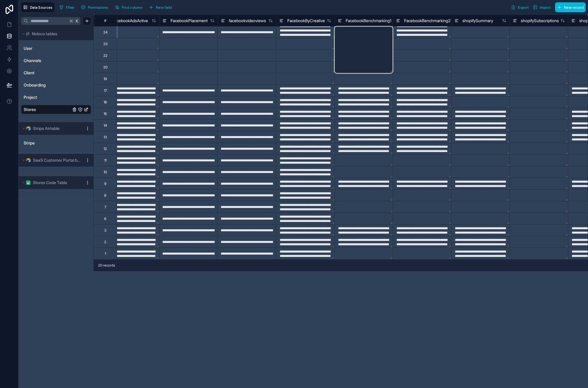 This screenshot has height=388, width=588. Describe the element at coordinates (105, 161) in the screenshot. I see `div: 11` at that location.